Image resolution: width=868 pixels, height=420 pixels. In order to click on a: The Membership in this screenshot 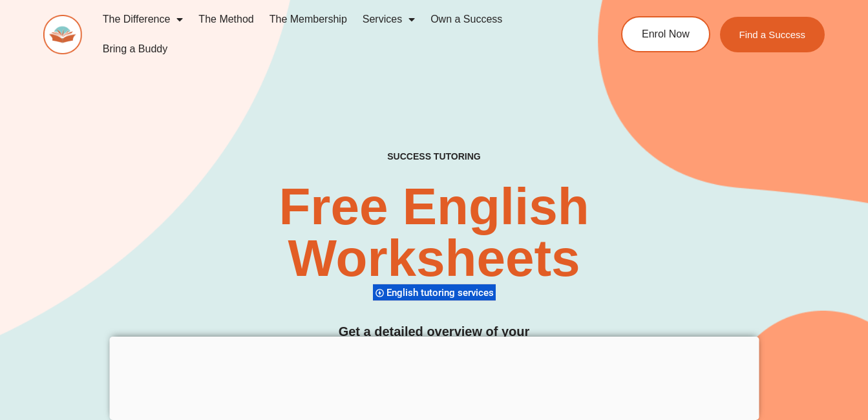, I will do `click(309, 20)`.